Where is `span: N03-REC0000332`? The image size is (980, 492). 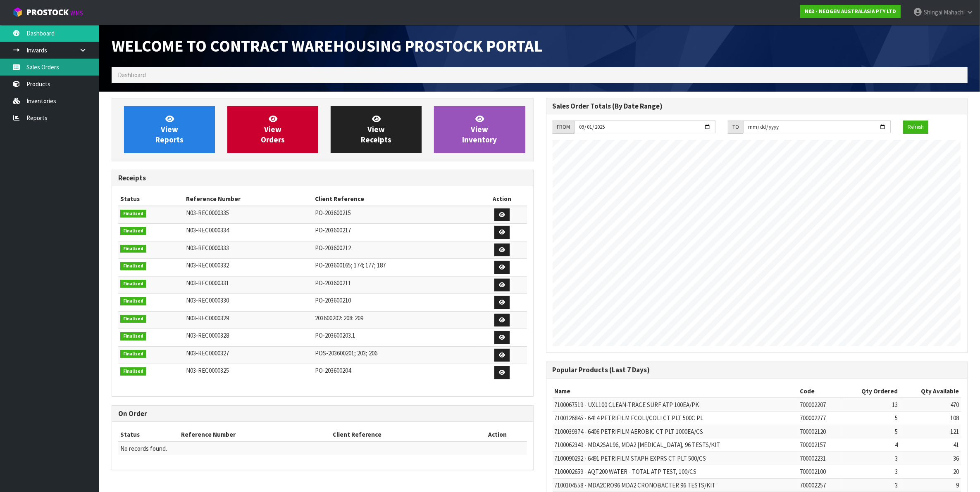 span: N03-REC0000332 is located at coordinates (207, 266).